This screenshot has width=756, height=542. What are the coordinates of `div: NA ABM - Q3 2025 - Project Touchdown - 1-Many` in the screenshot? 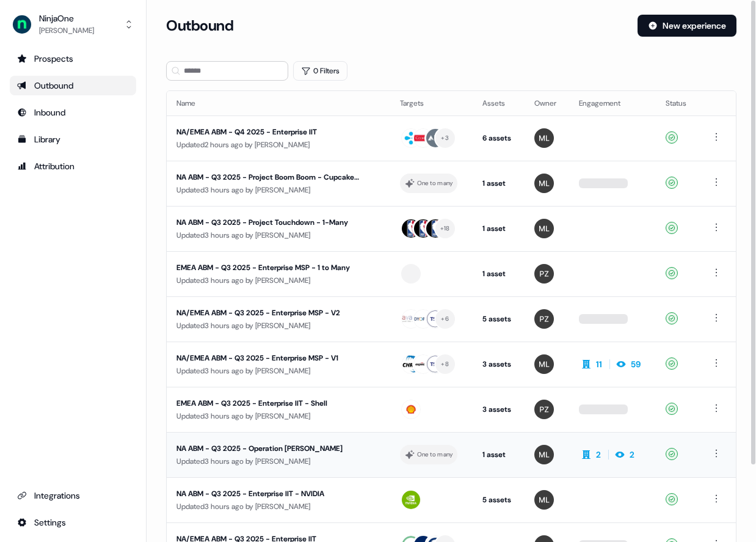 It's located at (271, 223).